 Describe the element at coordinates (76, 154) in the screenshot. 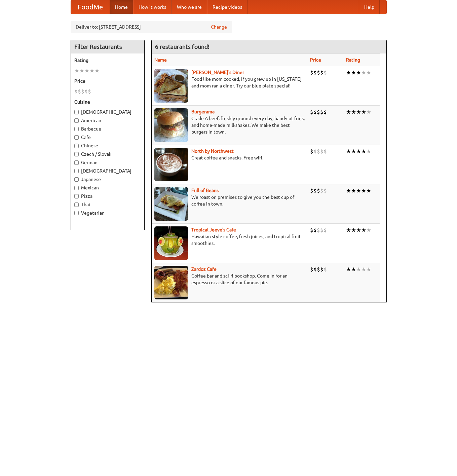

I see `input: Czech / Slovak` at that location.